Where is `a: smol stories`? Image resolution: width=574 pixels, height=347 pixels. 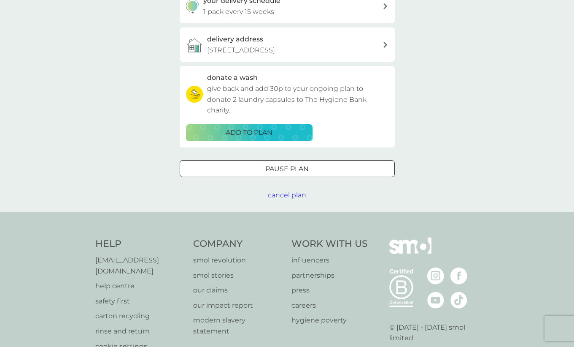
a: smol stories is located at coordinates (238, 275).